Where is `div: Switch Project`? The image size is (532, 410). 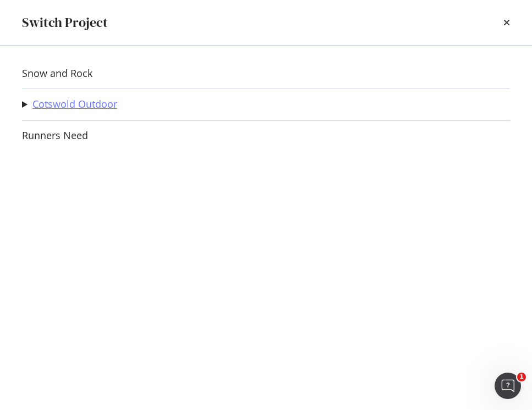
div: Switch Project is located at coordinates (65, 22).